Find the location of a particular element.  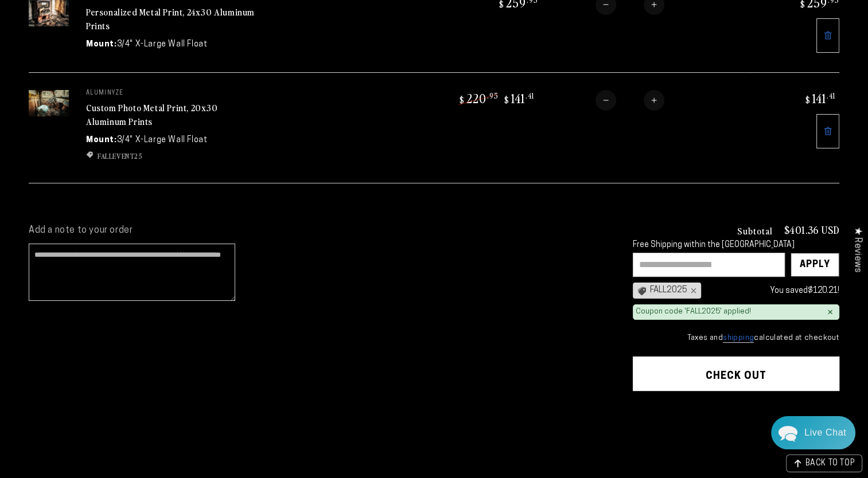

p: $401.36 USD is located at coordinates (812, 230).